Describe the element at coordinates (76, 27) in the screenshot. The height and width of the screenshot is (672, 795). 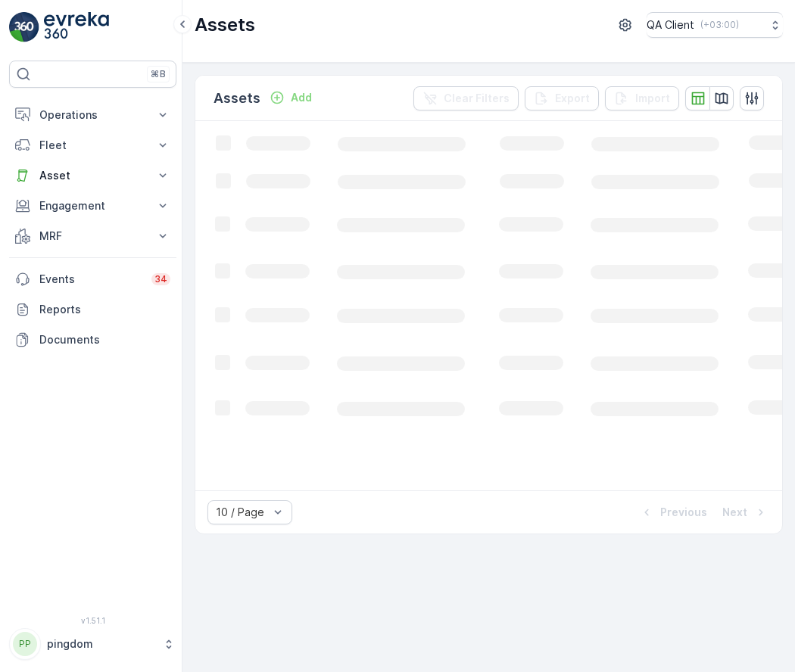
I see `img: logo_light-DOdMpM7g.png` at that location.